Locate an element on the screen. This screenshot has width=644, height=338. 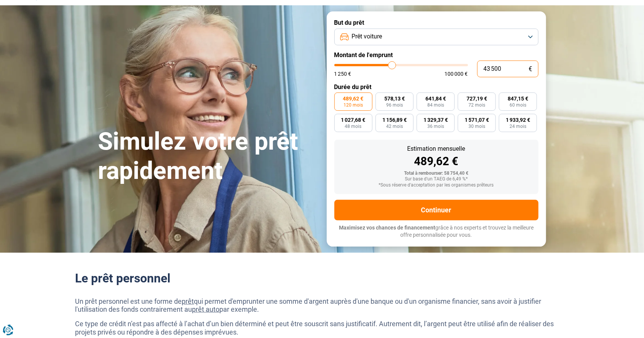
p: Ce type de crédit n’est pas affecté à l’achat d’un bien déterminé et peut être souscrit sans just... is located at coordinates (322, 328).